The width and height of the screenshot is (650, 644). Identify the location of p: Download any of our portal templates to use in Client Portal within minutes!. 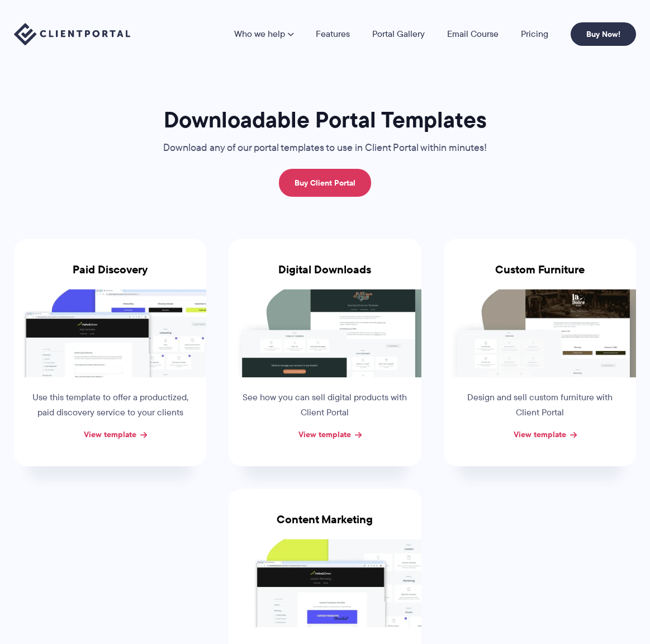
(325, 148).